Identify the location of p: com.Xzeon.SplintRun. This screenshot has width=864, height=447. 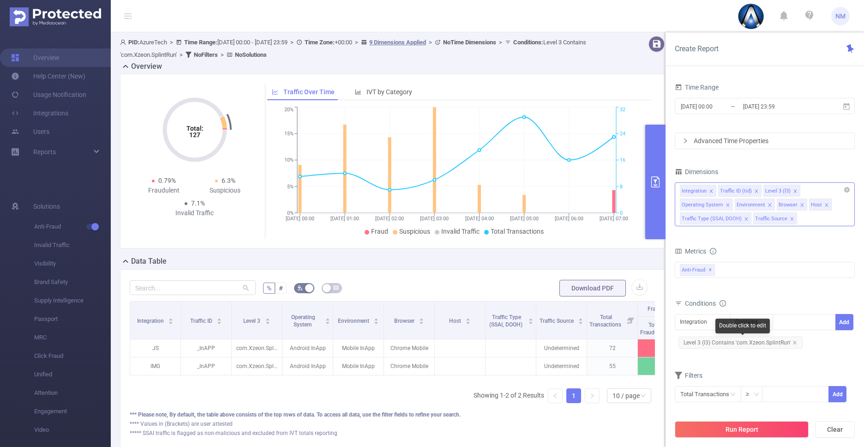
(257, 366).